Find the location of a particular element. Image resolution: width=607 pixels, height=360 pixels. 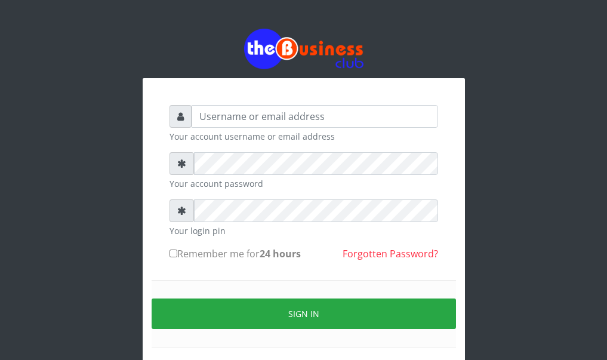

small: Your account username or email address is located at coordinates (304, 136).